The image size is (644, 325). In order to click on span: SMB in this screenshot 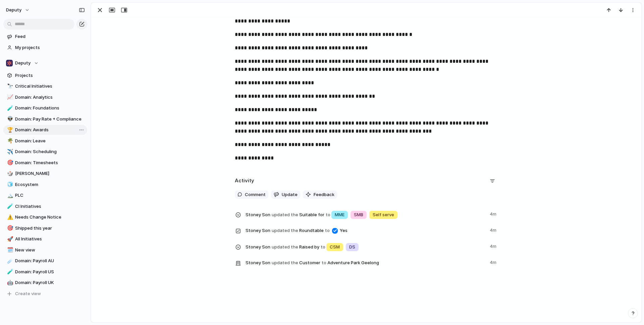, I will do `click(359, 215)`.